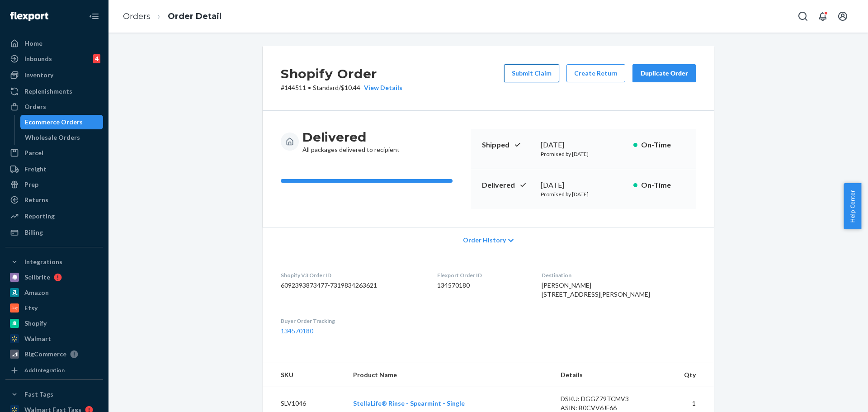 The image size is (868, 412). Describe the element at coordinates (62, 122) in the screenshot. I see `a: Ecommerce Orders` at that location.